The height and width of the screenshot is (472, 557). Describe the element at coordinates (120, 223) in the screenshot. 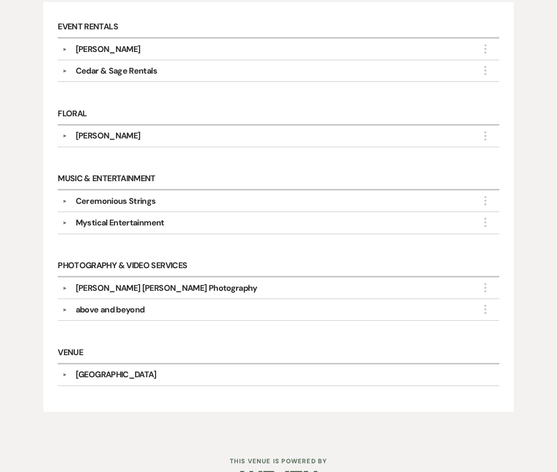

I see `div: Mystical Entertainment` at that location.